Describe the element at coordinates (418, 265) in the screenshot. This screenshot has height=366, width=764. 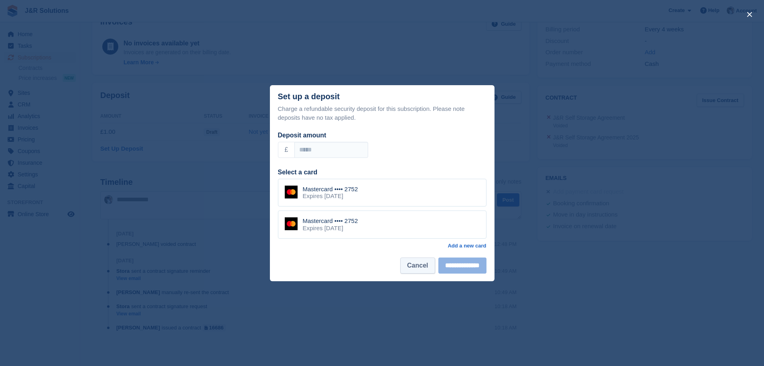
I see `button: Cancel` at that location.